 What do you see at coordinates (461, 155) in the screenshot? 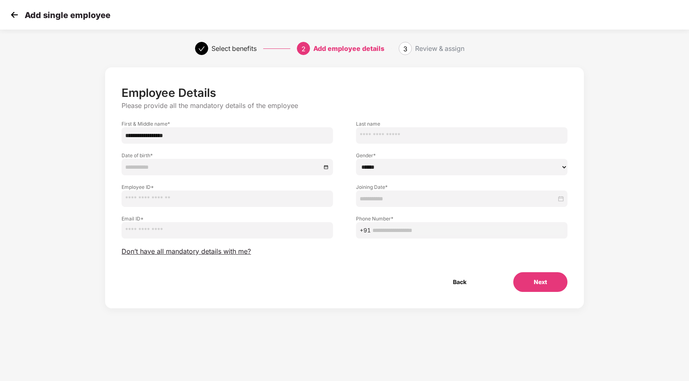
I see `label: Gender` at bounding box center [461, 155].